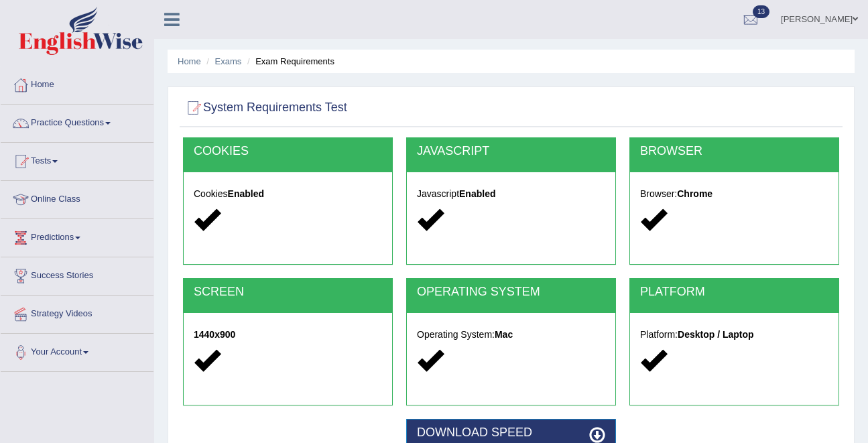  What do you see at coordinates (511, 335) in the screenshot?
I see `h5: Operating System:` at bounding box center [511, 335].